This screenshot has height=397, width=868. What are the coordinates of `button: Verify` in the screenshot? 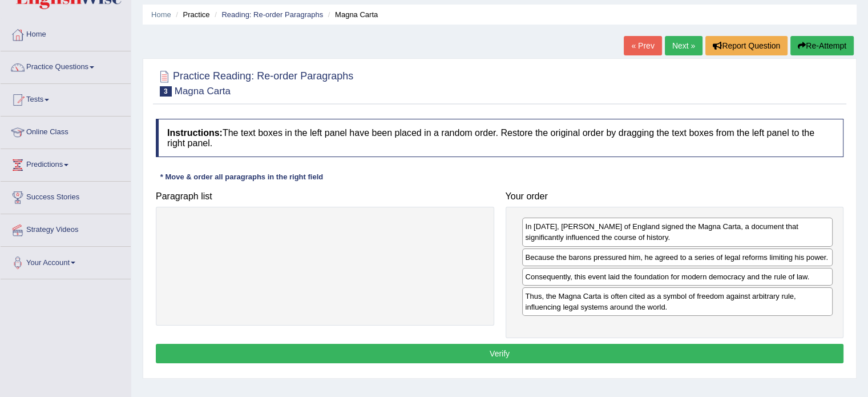 It's located at (500, 354).